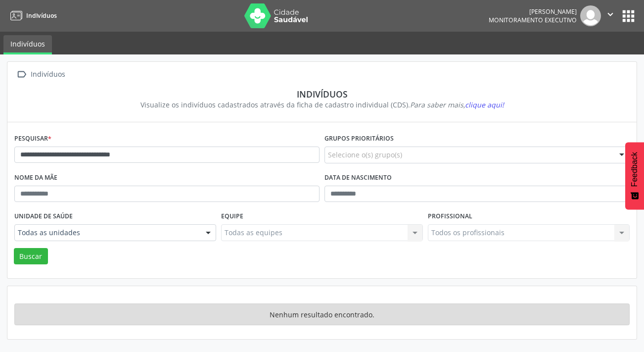 The width and height of the screenshot is (644, 352). Describe the element at coordinates (35, 178) in the screenshot. I see `label: Nome da mãe` at that location.